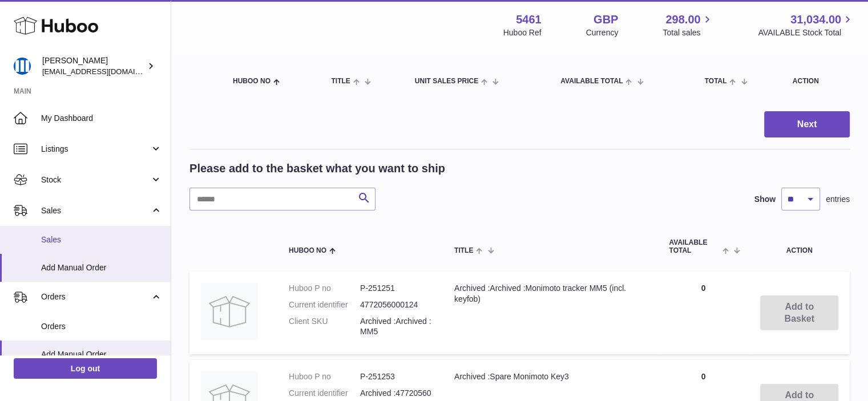 The width and height of the screenshot is (868, 401). I want to click on span: Total, so click(716, 81).